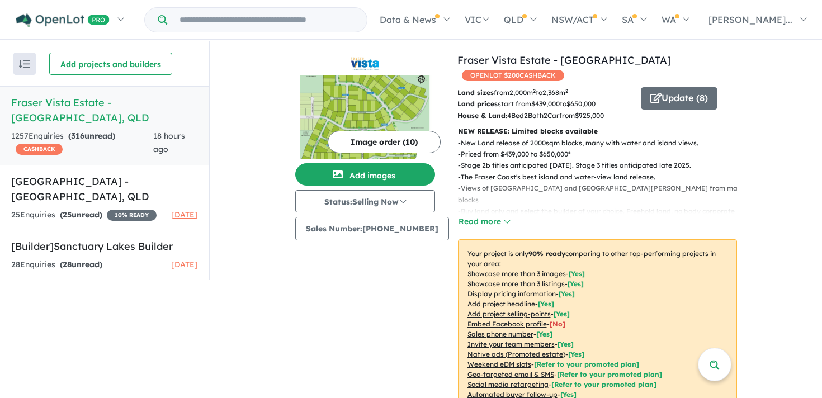 The image size is (822, 398). Describe the element at coordinates (501, 304) in the screenshot. I see `u: Add project headline` at that location.